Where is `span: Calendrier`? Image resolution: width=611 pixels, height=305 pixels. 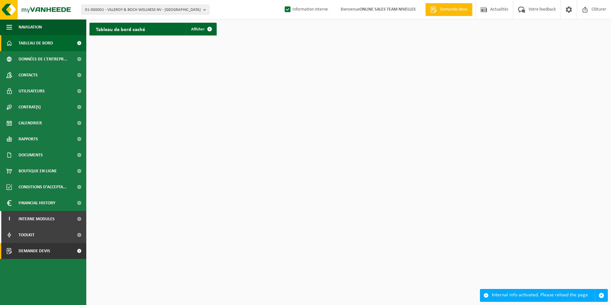 span: Calendrier is located at coordinates (30, 123).